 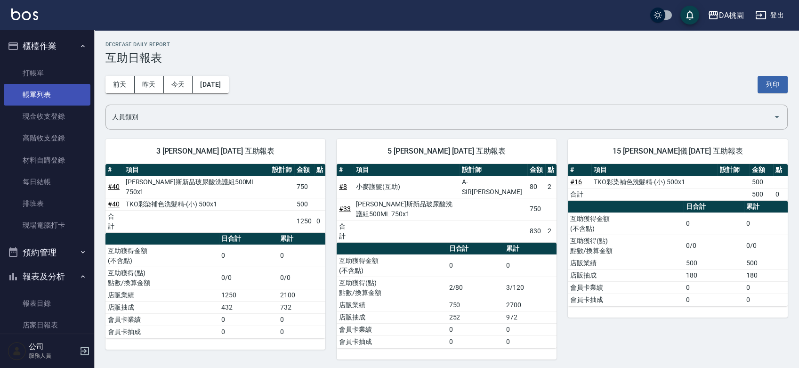 I want to click on a: 排班表, so click(x=47, y=203).